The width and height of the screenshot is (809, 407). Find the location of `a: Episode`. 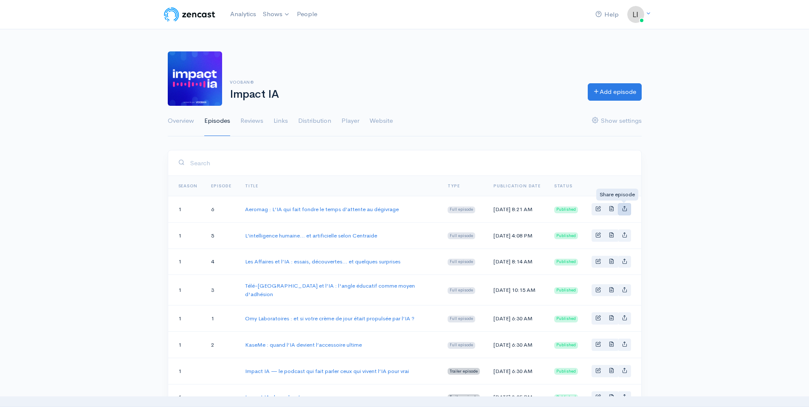

a: Episode is located at coordinates (221, 186).